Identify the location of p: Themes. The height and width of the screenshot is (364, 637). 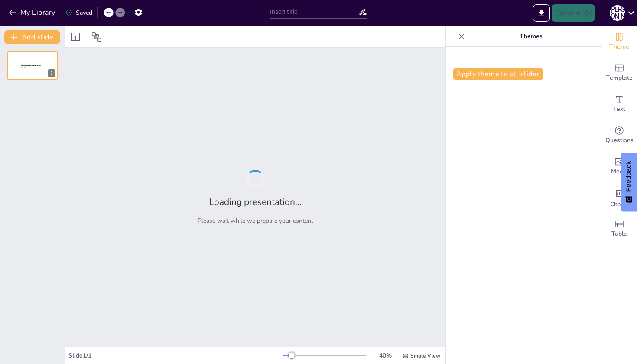
(531, 36).